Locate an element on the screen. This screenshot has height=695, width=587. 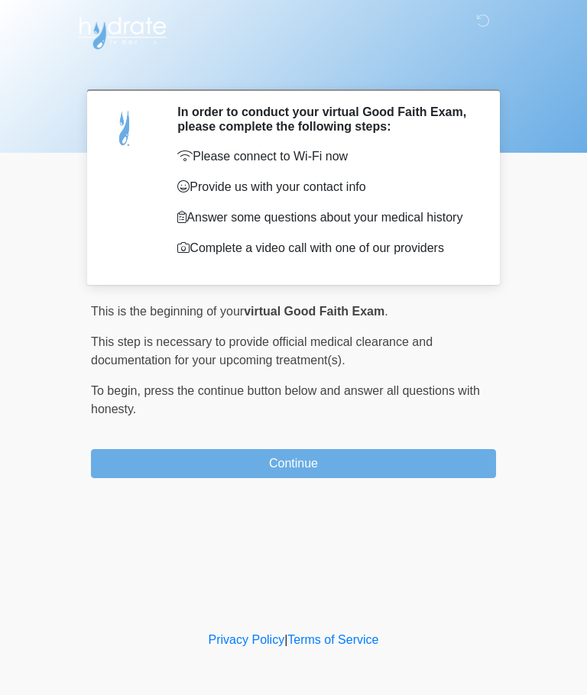
p: Please connect to Wi-Fi now is located at coordinates (325, 157).